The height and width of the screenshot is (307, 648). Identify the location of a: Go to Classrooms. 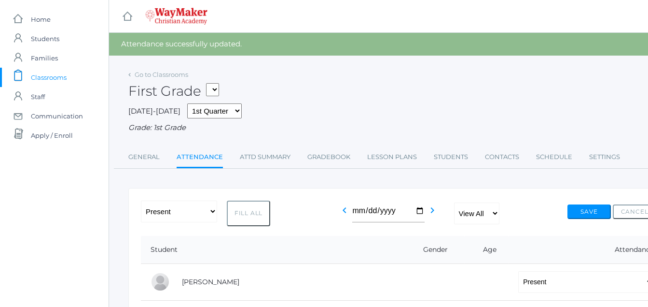
(161, 74).